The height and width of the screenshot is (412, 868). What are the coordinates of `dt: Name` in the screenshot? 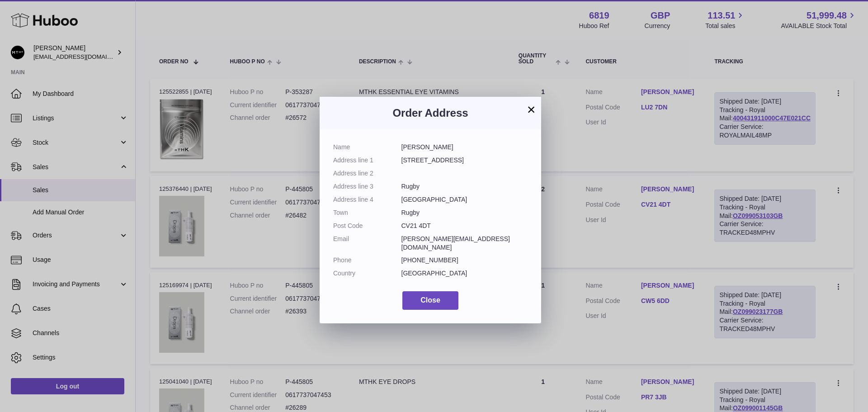 It's located at (367, 147).